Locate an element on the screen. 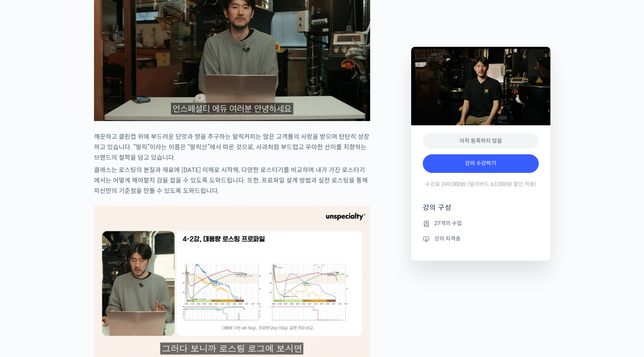 The image size is (644, 357). a: 설정 is located at coordinates (124, 255).